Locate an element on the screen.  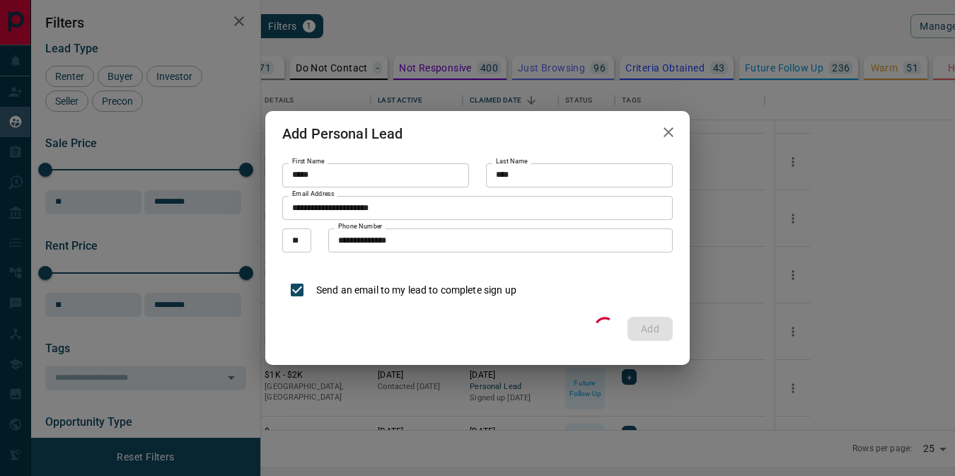
label: Phone Number is located at coordinates (360, 226).